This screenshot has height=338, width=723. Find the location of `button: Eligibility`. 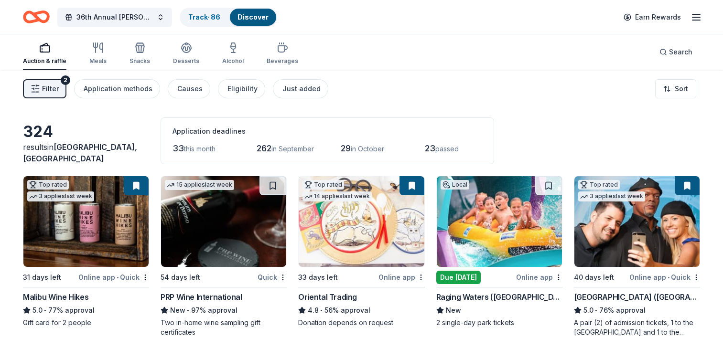

button: Eligibility is located at coordinates (241, 89).